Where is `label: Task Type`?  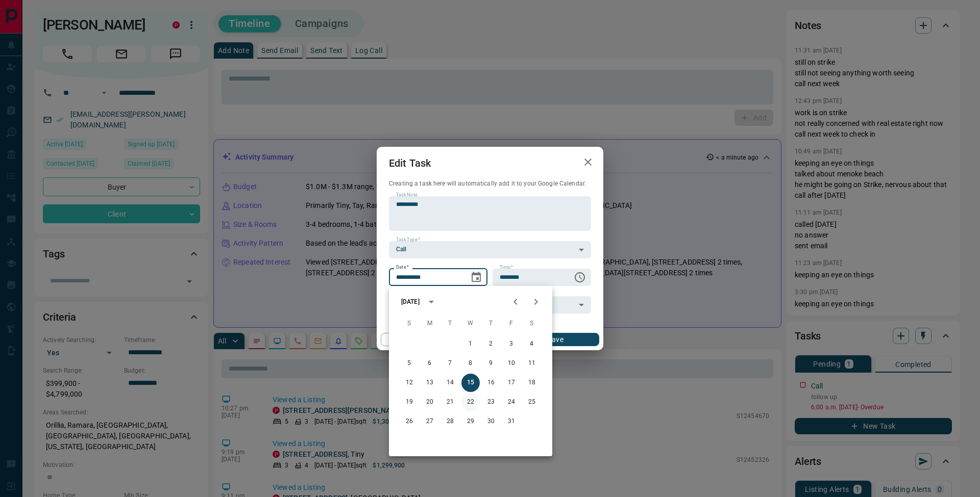 label: Task Type is located at coordinates (407, 239).